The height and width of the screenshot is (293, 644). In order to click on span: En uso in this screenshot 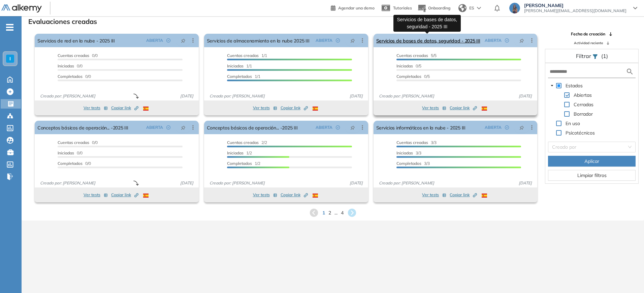, I will do `click(573, 124)`.